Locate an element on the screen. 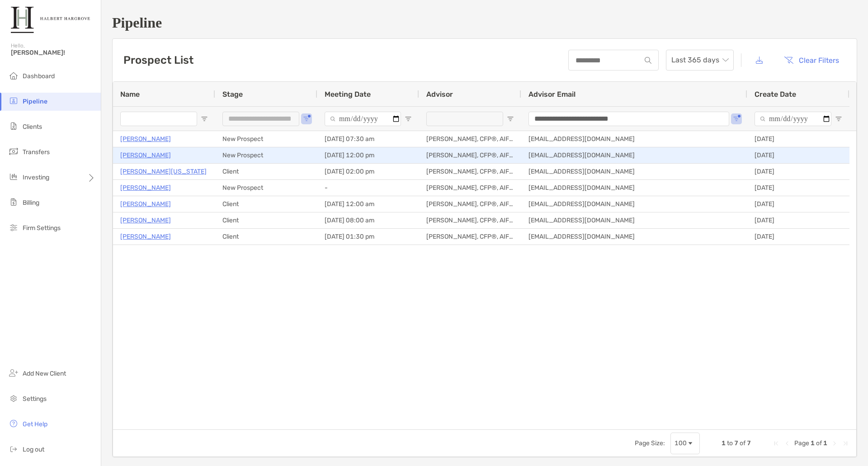 The width and height of the screenshot is (868, 466). div: 100 is located at coordinates (680, 443).